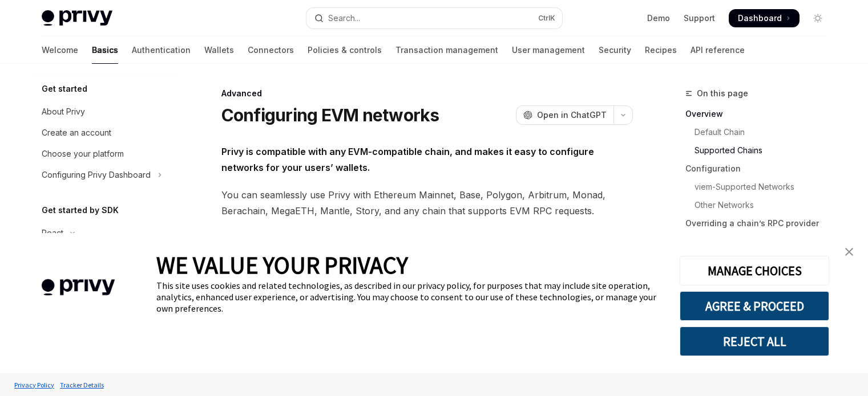 This screenshot has height=396, width=868. What do you see at coordinates (760, 205) in the screenshot?
I see `a: Other Networks` at bounding box center [760, 205].